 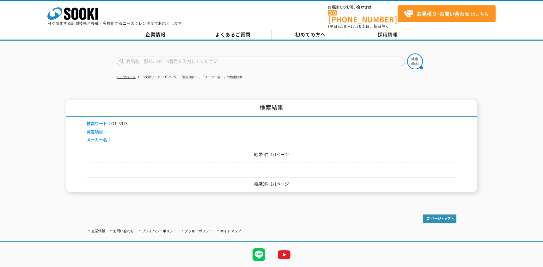 I want to click on a: よくあるご質問, so click(x=233, y=35).